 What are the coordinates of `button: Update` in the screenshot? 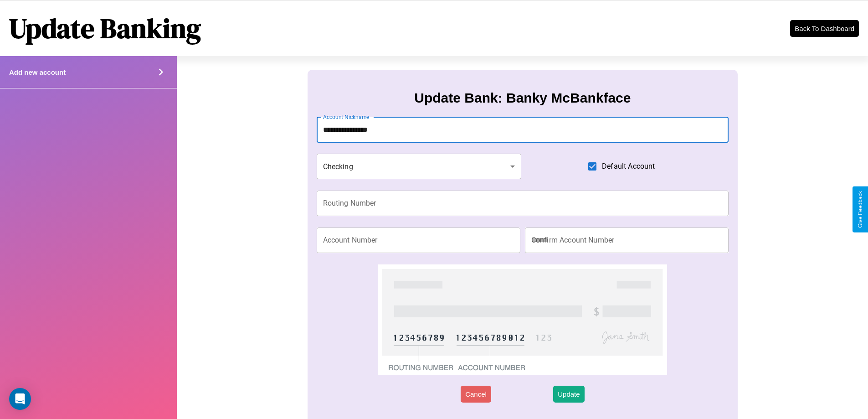 It's located at (569, 394).